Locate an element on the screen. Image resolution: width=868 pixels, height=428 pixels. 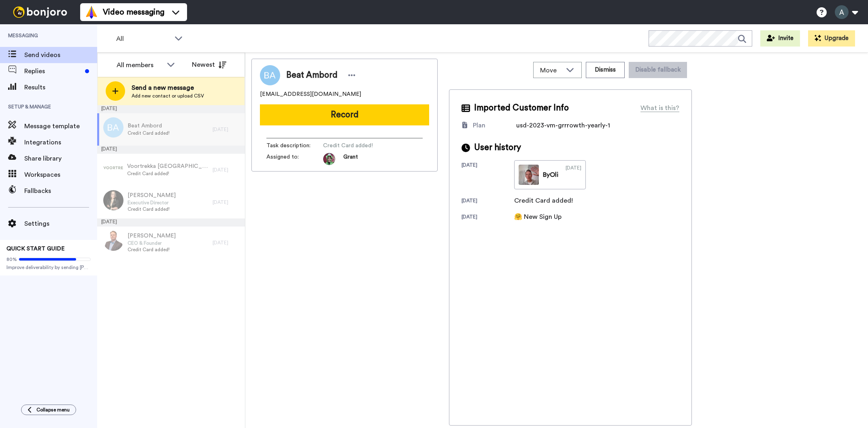
span: Collapse menu is located at coordinates (53, 410).